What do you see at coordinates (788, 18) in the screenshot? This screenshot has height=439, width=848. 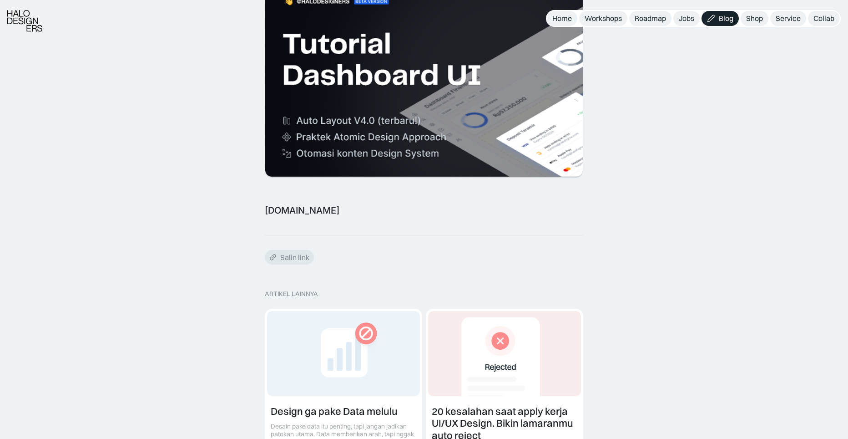 I see `a: Service` at bounding box center [788, 18].